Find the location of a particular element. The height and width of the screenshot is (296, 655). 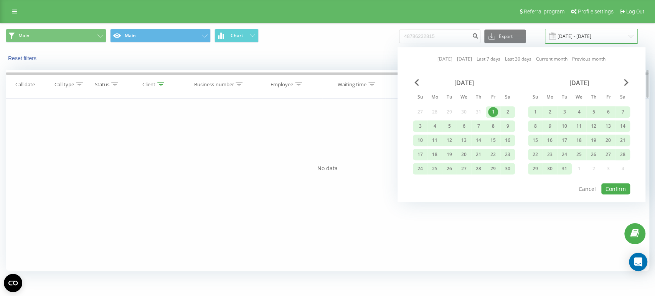

div: Mon May 16, 2022 is located at coordinates (550, 140).